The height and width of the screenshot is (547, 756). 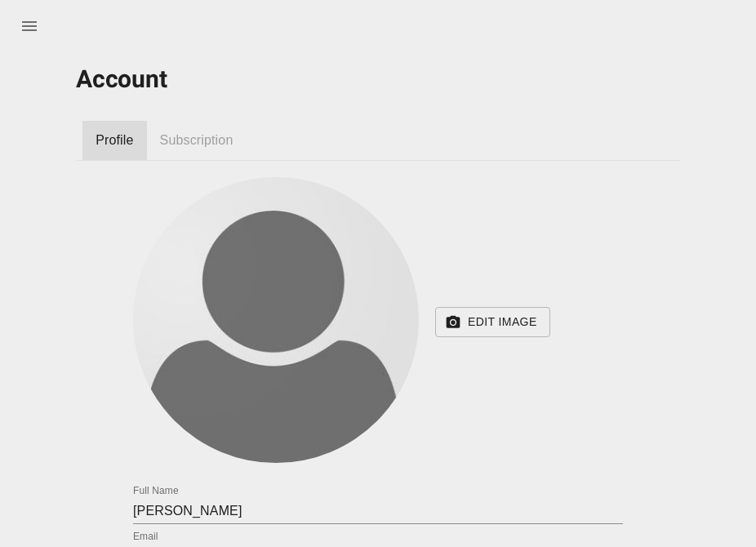 I want to click on span: Edit Image, so click(x=492, y=322).